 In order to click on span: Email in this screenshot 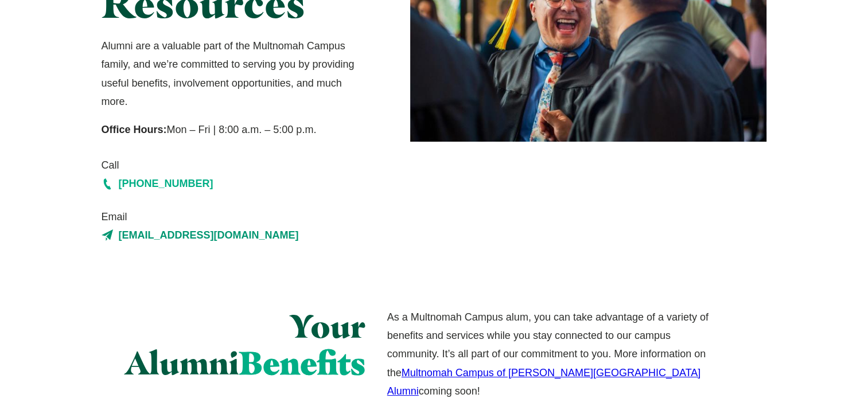, I will do `click(234, 217)`.